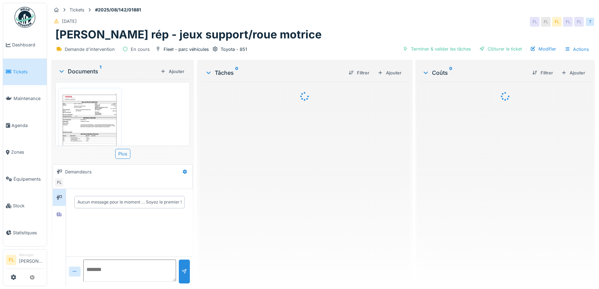 This screenshot has height=289, width=599. What do you see at coordinates (90, 49) in the screenshot?
I see `div: Demande d'intervention` at bounding box center [90, 49].